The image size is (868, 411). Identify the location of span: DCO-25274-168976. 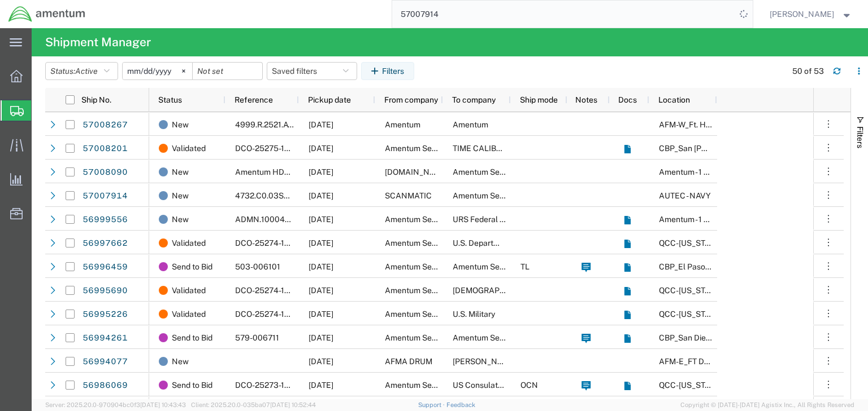
(272, 244).